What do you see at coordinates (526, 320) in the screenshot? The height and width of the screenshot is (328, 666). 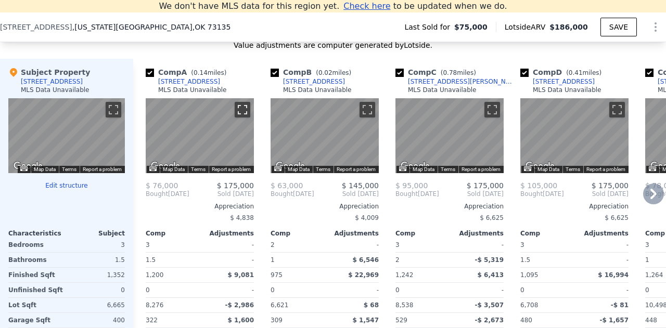 I see `span: 480` at bounding box center [526, 320].